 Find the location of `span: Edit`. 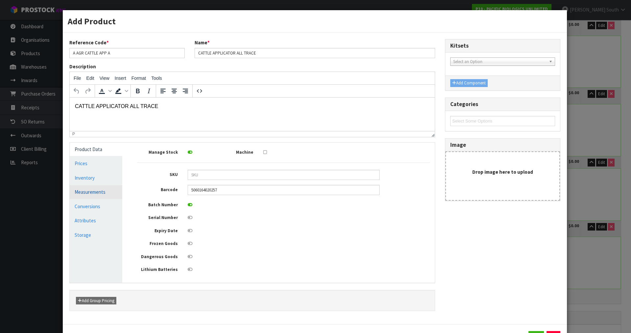

span: Edit is located at coordinates (90, 78).